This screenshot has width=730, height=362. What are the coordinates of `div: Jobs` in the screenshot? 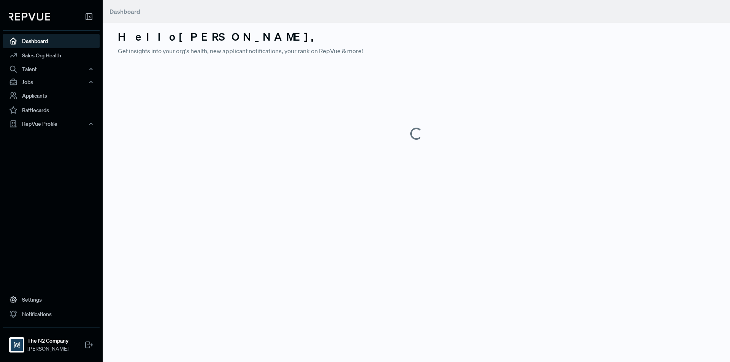 It's located at (51, 82).